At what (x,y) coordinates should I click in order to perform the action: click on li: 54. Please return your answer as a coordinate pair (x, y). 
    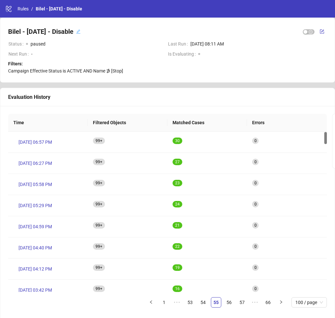
    Looking at the image, I should click on (203, 302).